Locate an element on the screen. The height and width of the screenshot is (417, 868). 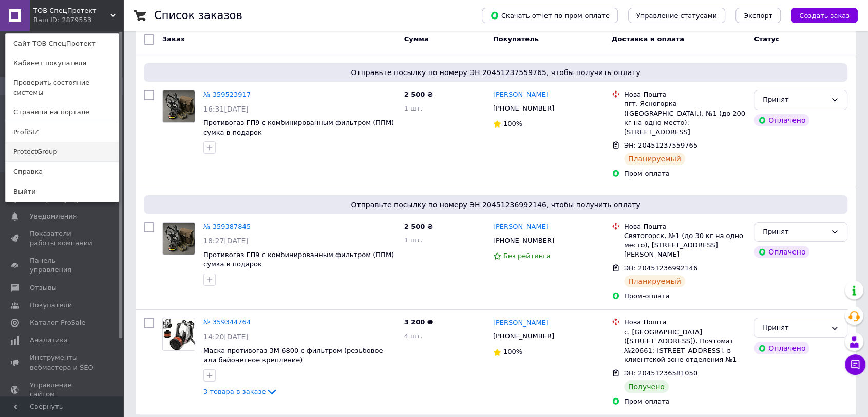
a: Проверить состояние системы is located at coordinates (62, 87).